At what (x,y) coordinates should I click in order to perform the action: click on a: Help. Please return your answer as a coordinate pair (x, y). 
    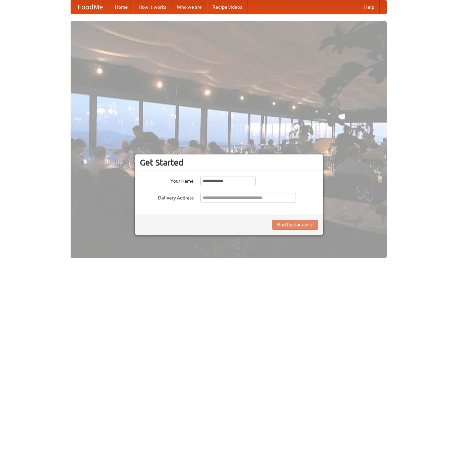
    Looking at the image, I should click on (369, 7).